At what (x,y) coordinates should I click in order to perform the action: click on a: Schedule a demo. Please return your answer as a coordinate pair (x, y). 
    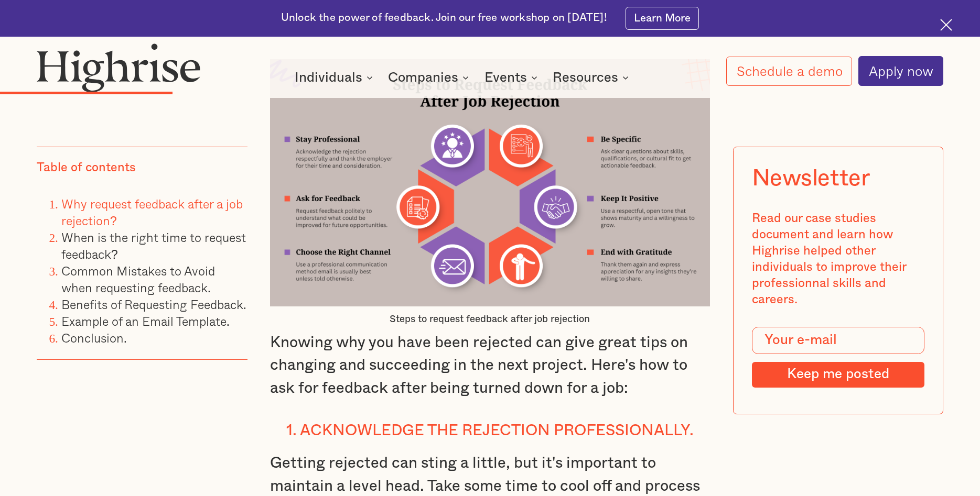
    Looking at the image, I should click on (789, 71).